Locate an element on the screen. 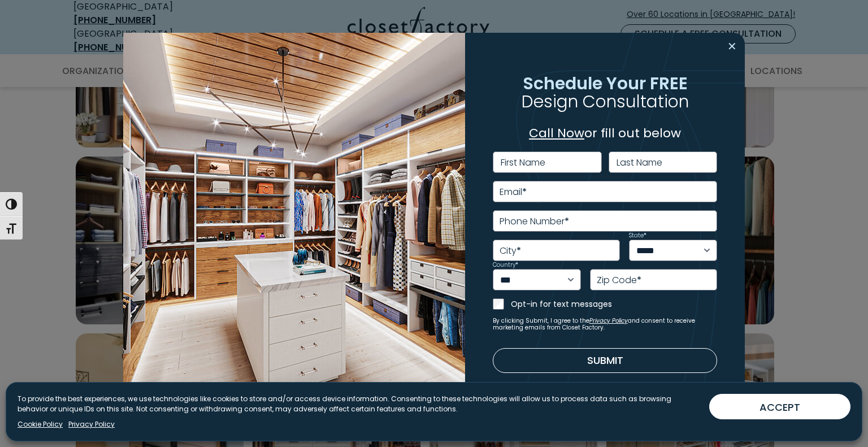  button: Submit is located at coordinates (605, 360).